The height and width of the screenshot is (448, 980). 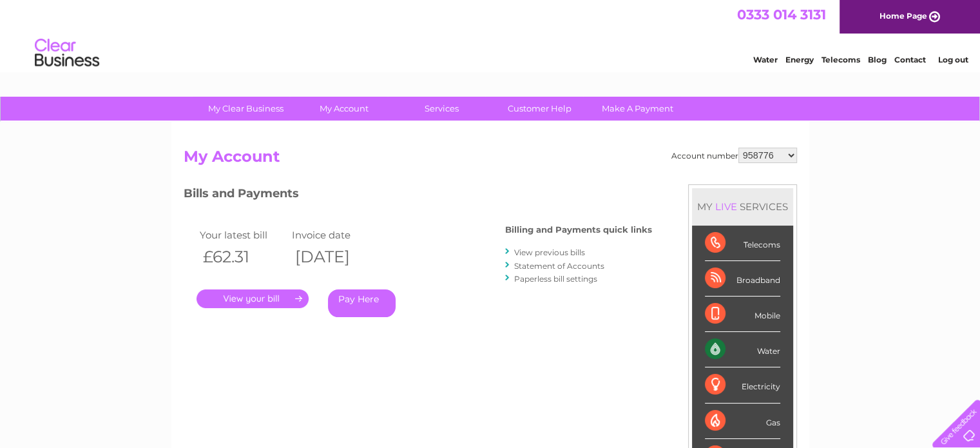 I want to click on a: Services, so click(x=441, y=108).